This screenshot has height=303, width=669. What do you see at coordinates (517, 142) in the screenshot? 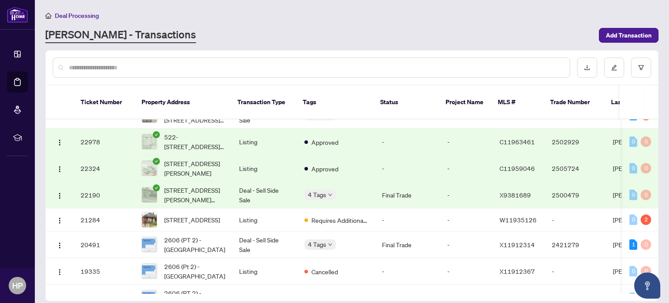
I see `span: C11963461` at bounding box center [517, 142].